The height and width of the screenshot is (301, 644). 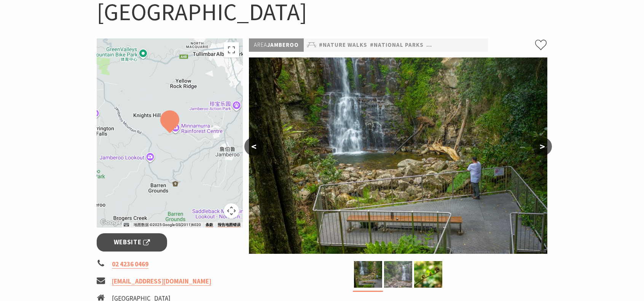 I want to click on a: #Nature Walks, so click(x=343, y=45).